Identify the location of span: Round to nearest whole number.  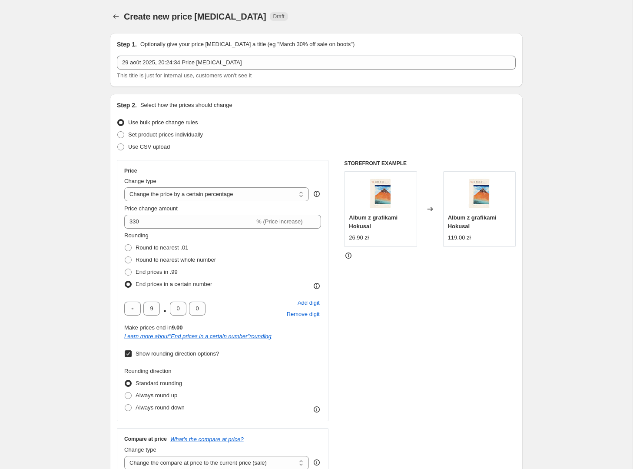
(176, 259).